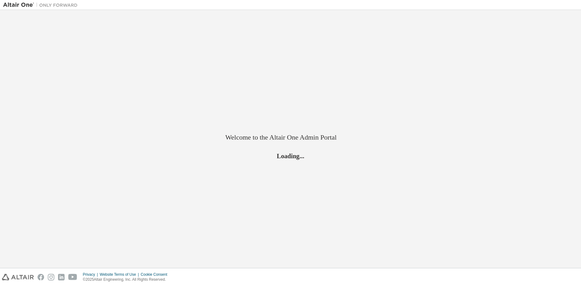 This screenshot has height=286, width=581. I want to click on div: Cookie Consent, so click(156, 274).